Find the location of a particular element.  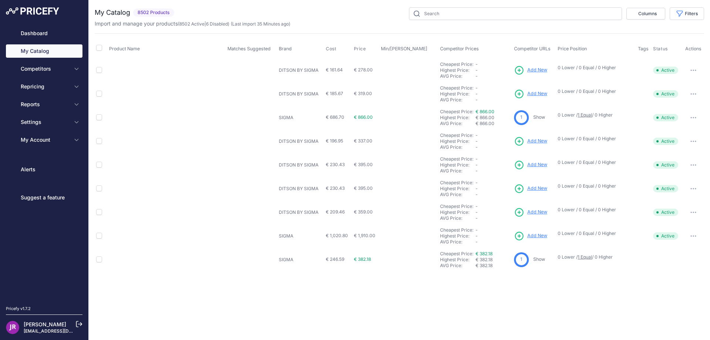

a: Alerts is located at coordinates (44, 169).